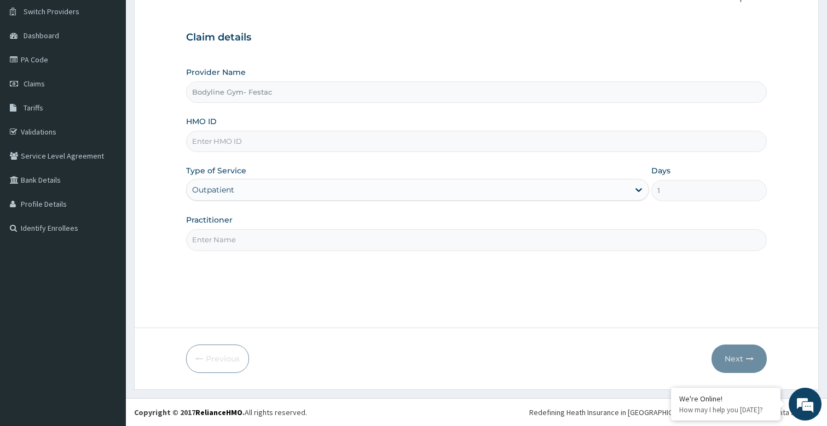  What do you see at coordinates (725, 410) in the screenshot?
I see `p: How may I help you today?` at bounding box center [725, 410].